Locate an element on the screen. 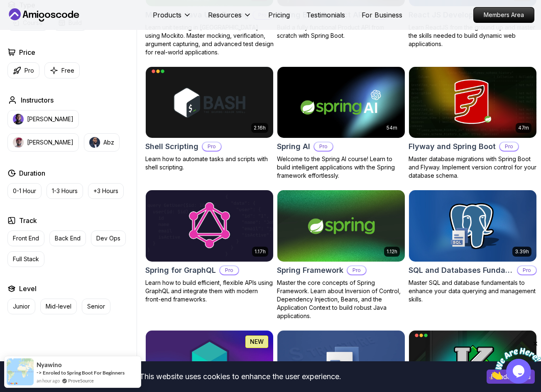 This screenshot has width=541, height=392. h2: SQL and Databases Fundamentals is located at coordinates (461, 271).